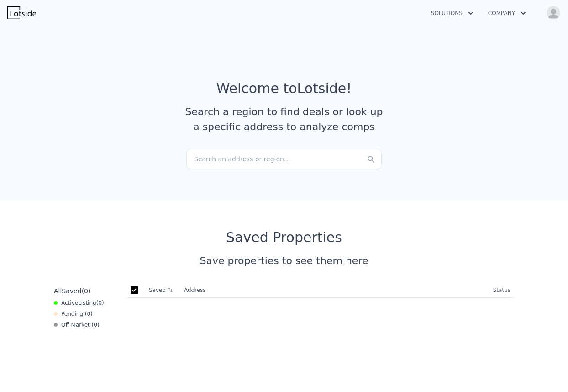 This screenshot has width=568, height=392. What do you see at coordinates (553, 13) in the screenshot?
I see `img: avatar` at bounding box center [553, 13].